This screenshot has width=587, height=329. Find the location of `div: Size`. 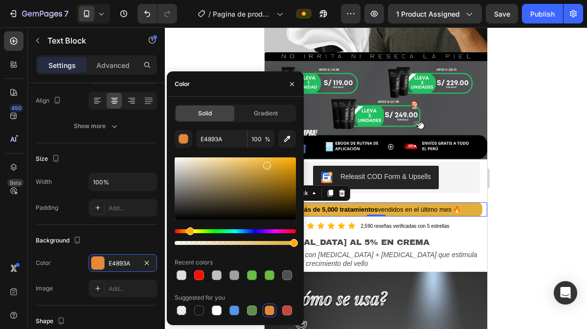

div: Size is located at coordinates (48, 159).